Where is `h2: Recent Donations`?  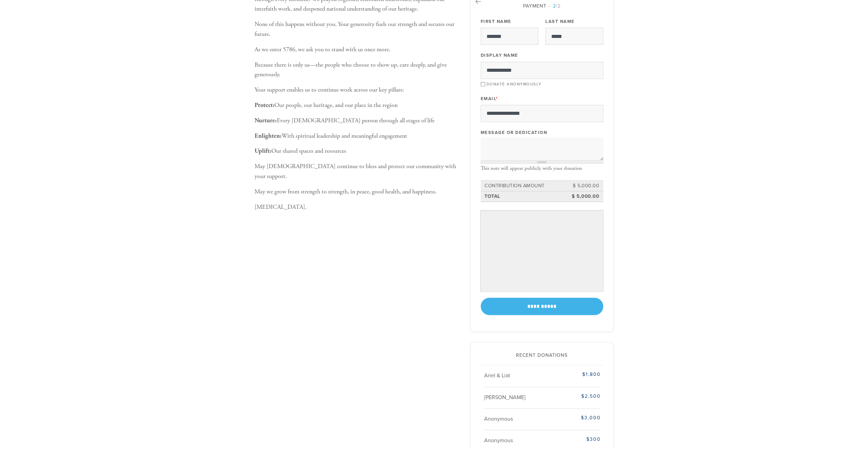 h2: Recent Donations is located at coordinates (542, 356).